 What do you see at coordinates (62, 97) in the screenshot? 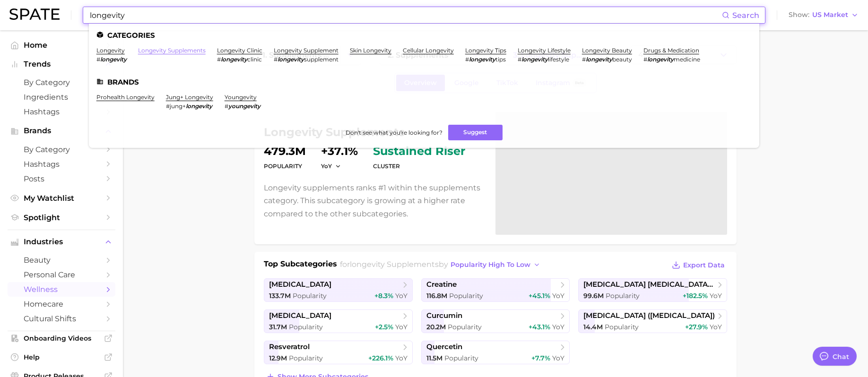
I see `a: Ingredients` at bounding box center [62, 97].